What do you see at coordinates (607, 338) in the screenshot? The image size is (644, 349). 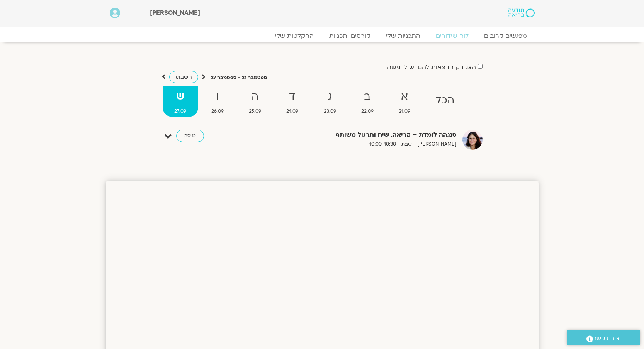 I see `span: יצירת קשר` at bounding box center [607, 338].